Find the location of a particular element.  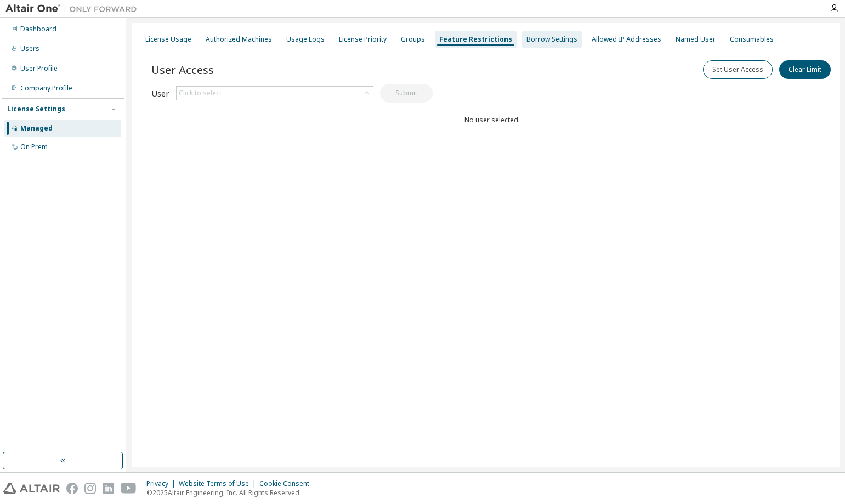

button: Submit is located at coordinates (406, 93).